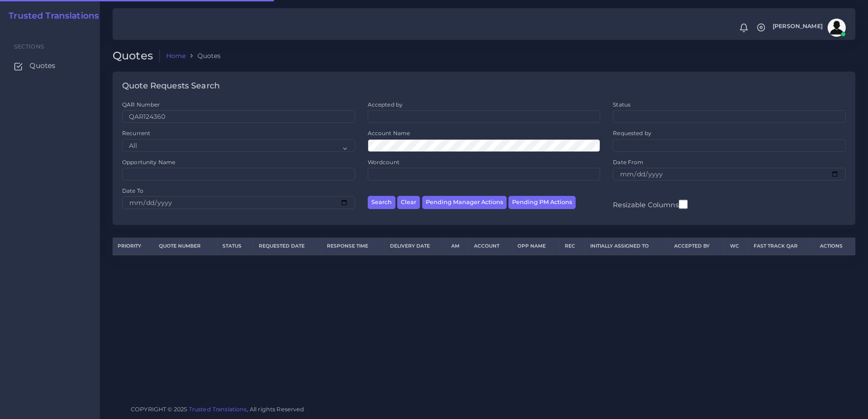 This screenshot has height=419, width=868. What do you see at coordinates (141, 104) in the screenshot?
I see `label: QAR Number` at bounding box center [141, 104].